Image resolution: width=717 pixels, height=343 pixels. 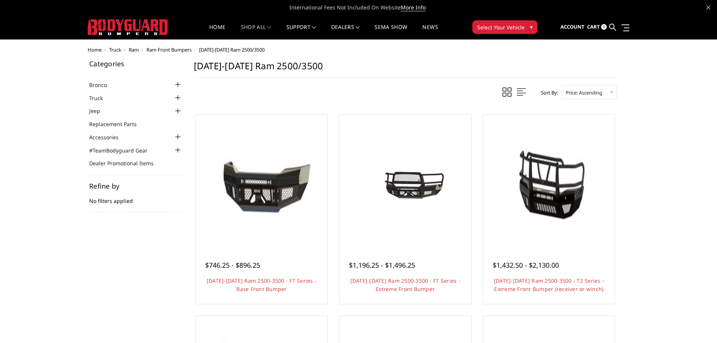 I want to click on span: Select Your Vehicle, so click(x=501, y=27).